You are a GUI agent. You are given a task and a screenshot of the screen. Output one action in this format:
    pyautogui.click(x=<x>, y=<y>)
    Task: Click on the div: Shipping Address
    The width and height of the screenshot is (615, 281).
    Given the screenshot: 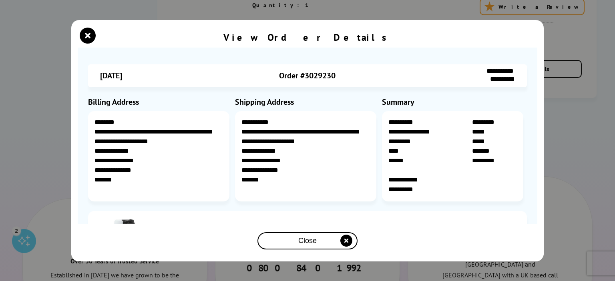 What is the action you would take?
    pyautogui.click(x=307, y=102)
    